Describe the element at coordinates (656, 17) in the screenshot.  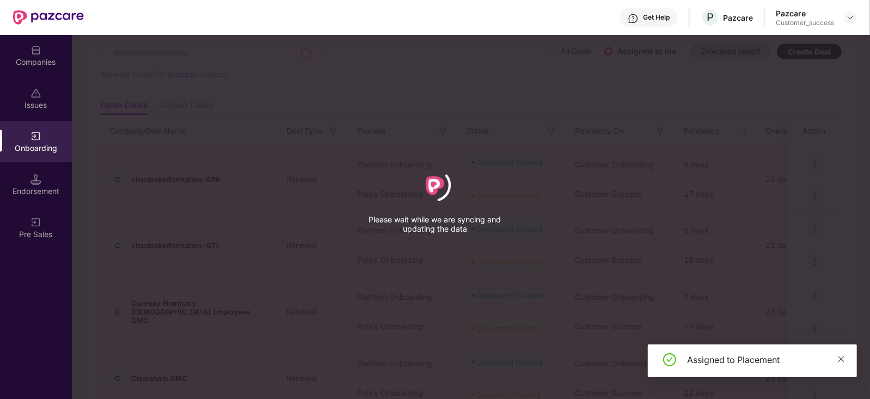
I see `div: Get Help` at that location.